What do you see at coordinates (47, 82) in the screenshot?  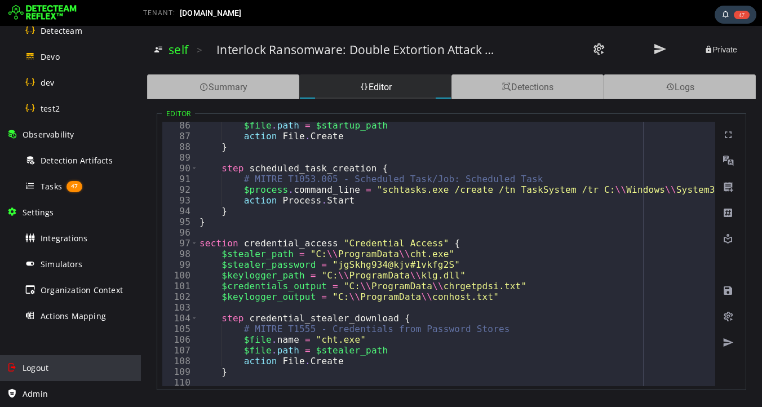 I see `span: dev` at bounding box center [47, 82].